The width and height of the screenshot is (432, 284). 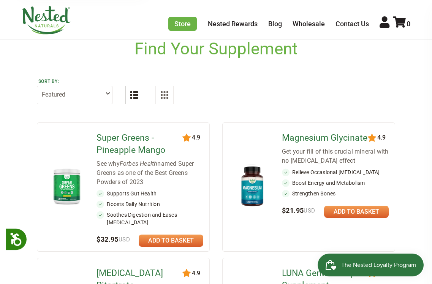 What do you see at coordinates (134, 95) in the screenshot?
I see `img: List` at bounding box center [134, 95].